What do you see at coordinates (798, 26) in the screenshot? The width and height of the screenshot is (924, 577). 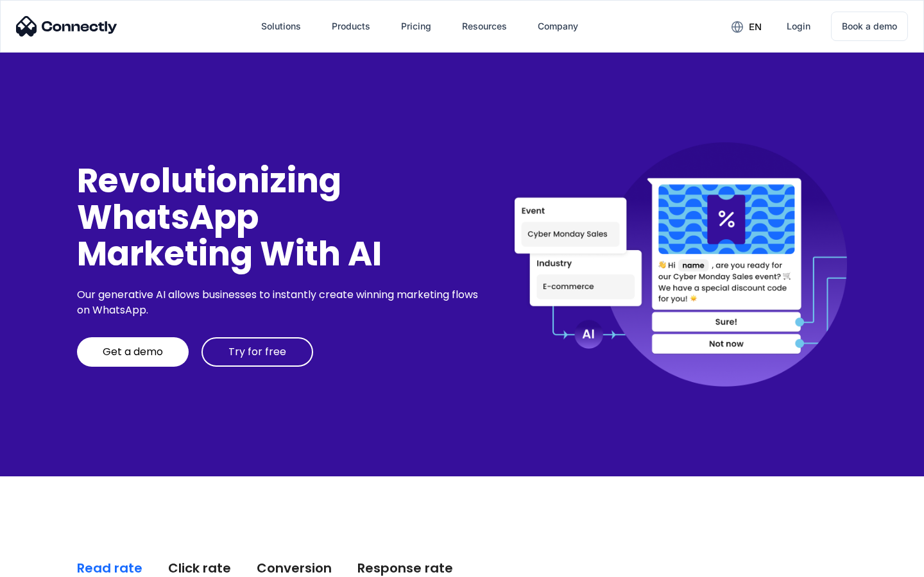 I see `a: Login` at bounding box center [798, 26].